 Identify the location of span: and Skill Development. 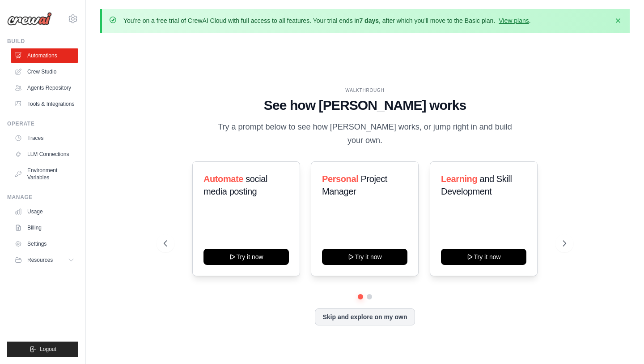
(477, 185).